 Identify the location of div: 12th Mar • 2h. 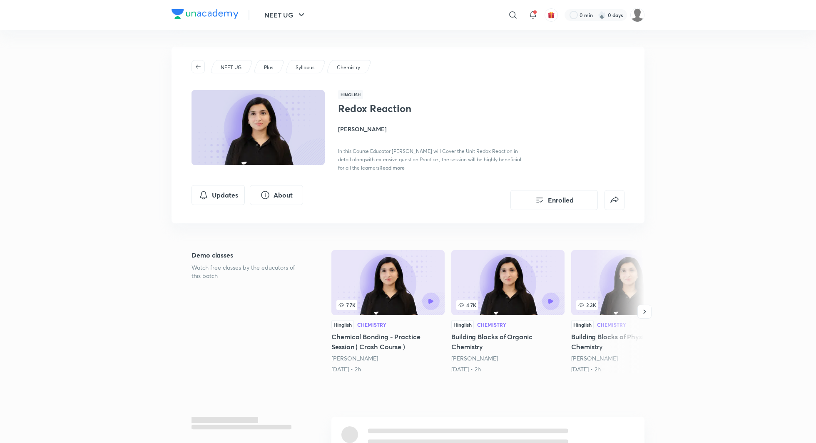
(388, 369).